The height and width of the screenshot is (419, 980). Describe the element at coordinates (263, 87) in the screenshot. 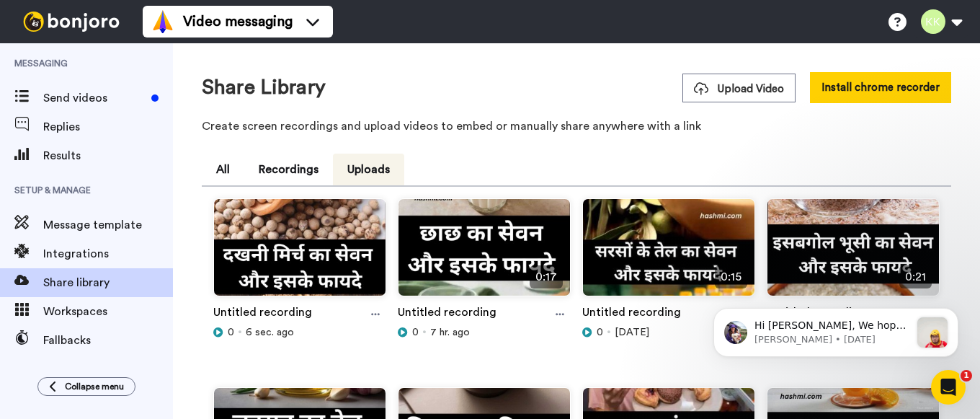

I see `h1: Share Library` at that location.